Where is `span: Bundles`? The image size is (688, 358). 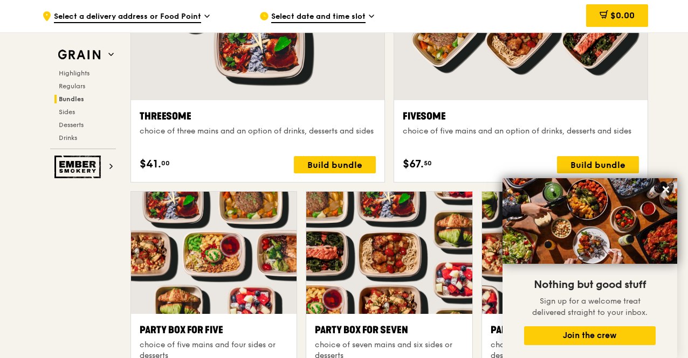
span: Bundles is located at coordinates (71, 99).